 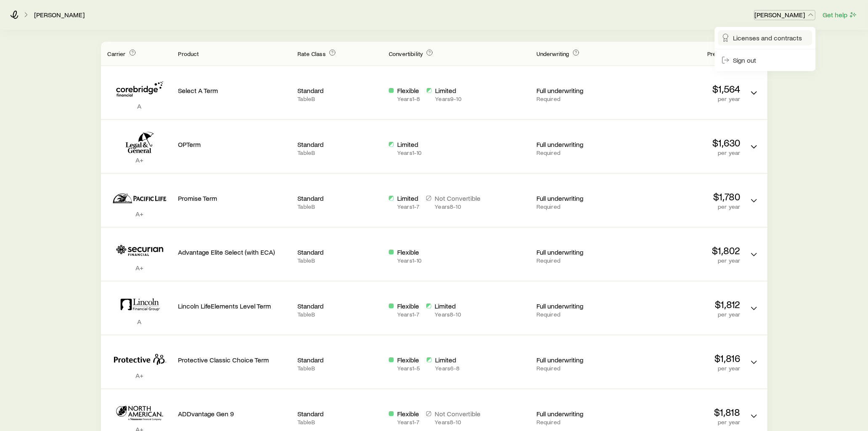 What do you see at coordinates (406, 53) in the screenshot?
I see `span: Convertibility` at bounding box center [406, 53].